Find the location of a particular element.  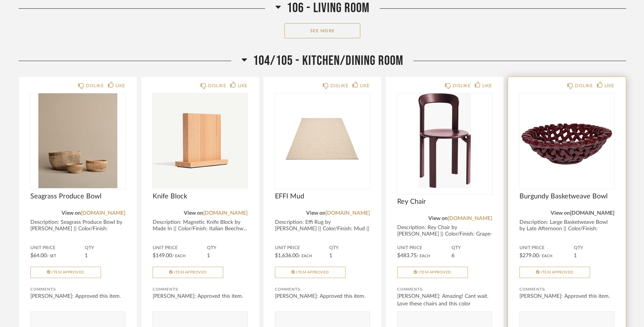

span: 6 is located at coordinates (453, 256).